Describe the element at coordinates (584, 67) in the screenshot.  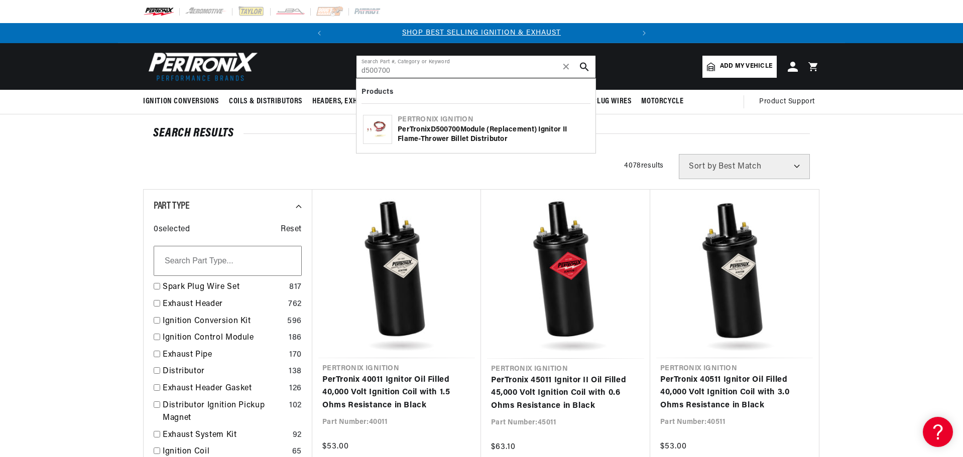
I see `button: search button` at that location.